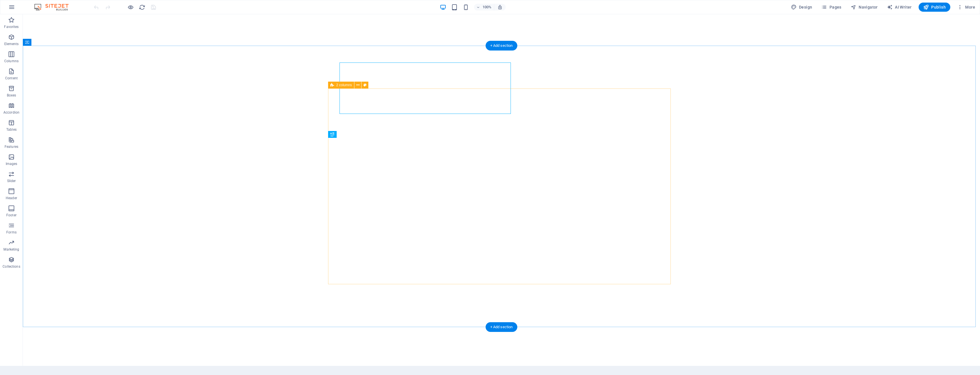 Image resolution: width=980 pixels, height=375 pixels. I want to click on span: Pages, so click(832, 8).